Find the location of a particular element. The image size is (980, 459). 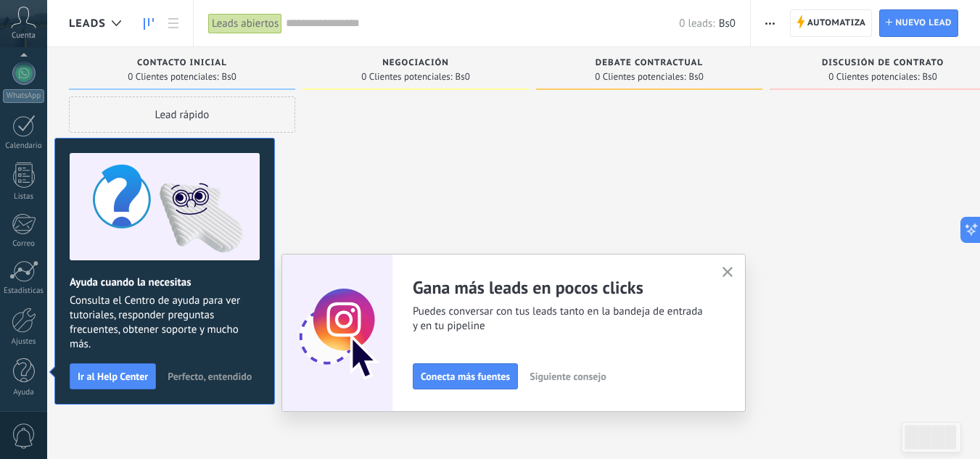

span: Siguiente consejo is located at coordinates (567, 376).